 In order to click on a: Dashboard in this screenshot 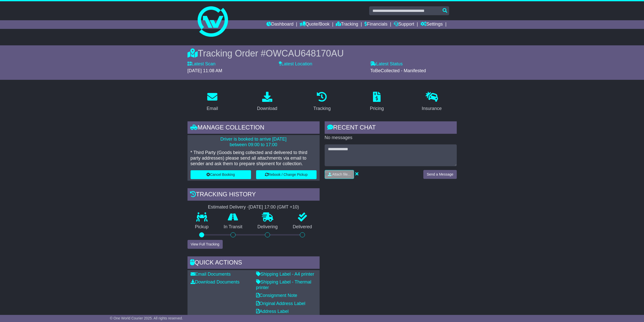, I will do `click(280, 25)`.